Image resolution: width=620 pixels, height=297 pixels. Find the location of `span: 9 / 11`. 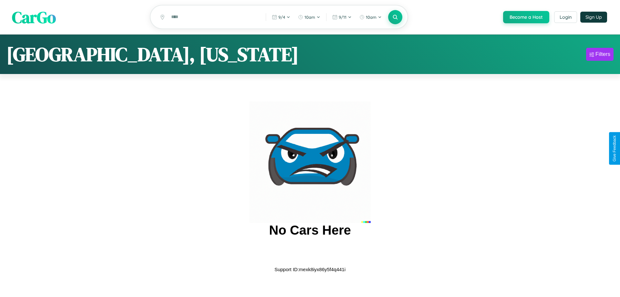

span: 9 / 11 is located at coordinates (342, 17).